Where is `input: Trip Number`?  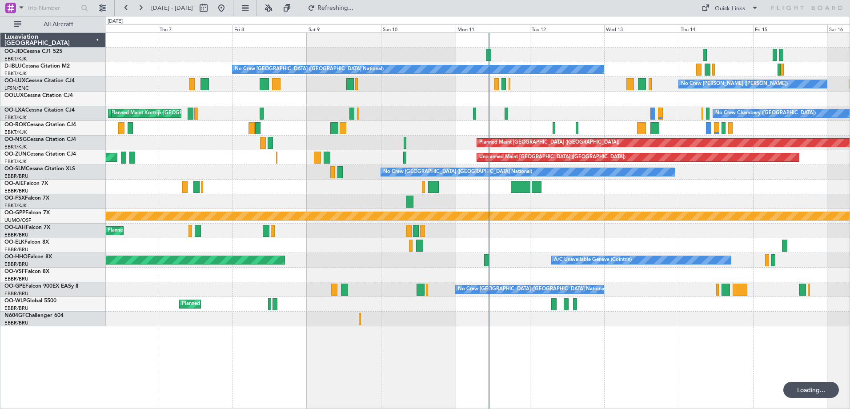
input: Trip Number is located at coordinates (52, 8).